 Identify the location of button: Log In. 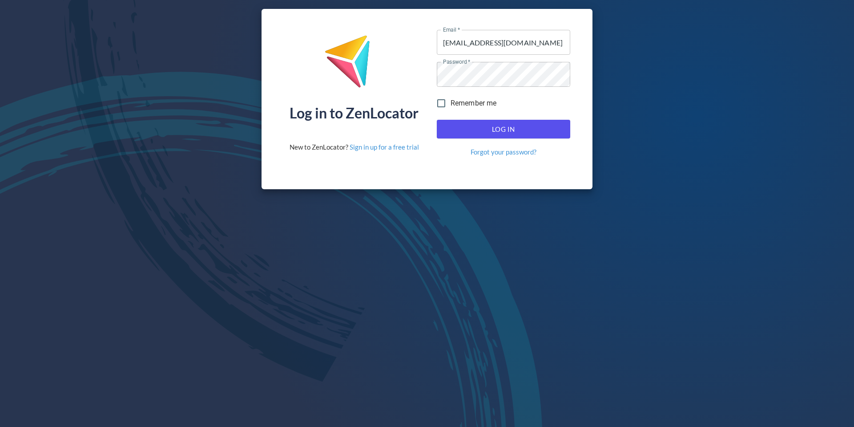
(504, 129).